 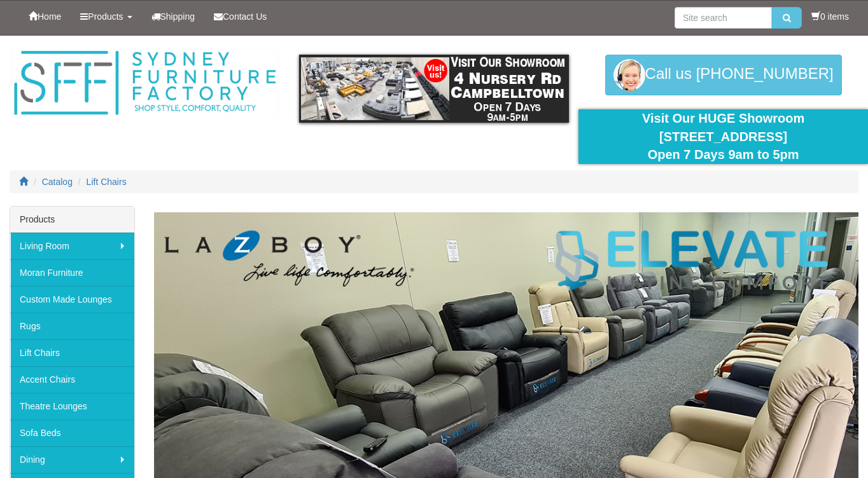 What do you see at coordinates (72, 219) in the screenshot?
I see `div: Products` at bounding box center [72, 219].